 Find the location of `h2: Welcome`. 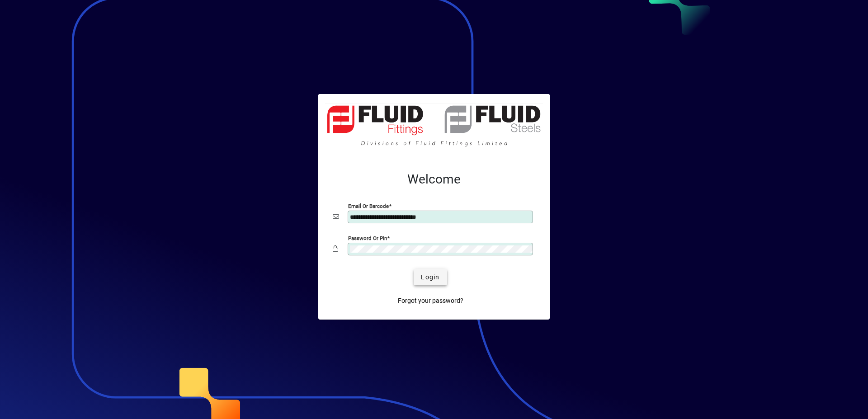

h2: Welcome is located at coordinates (434, 179).